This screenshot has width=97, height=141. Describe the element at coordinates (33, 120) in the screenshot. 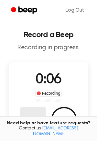

I see `button: Delete Audio Record` at that location.